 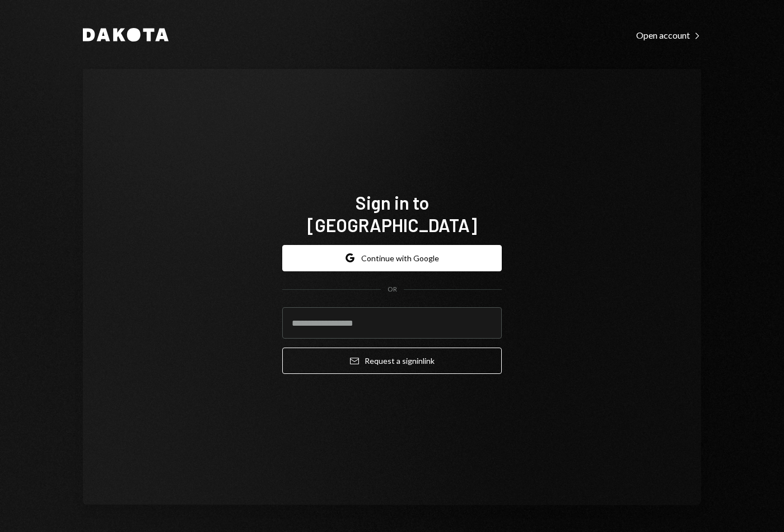 What do you see at coordinates (392, 289) in the screenshot?
I see `div: OR` at bounding box center [392, 289].